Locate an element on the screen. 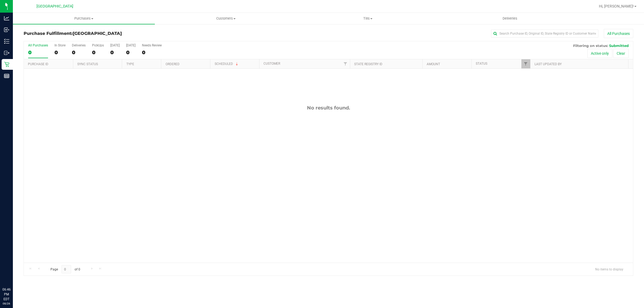  inline-svg: Retail is located at coordinates (7, 64).